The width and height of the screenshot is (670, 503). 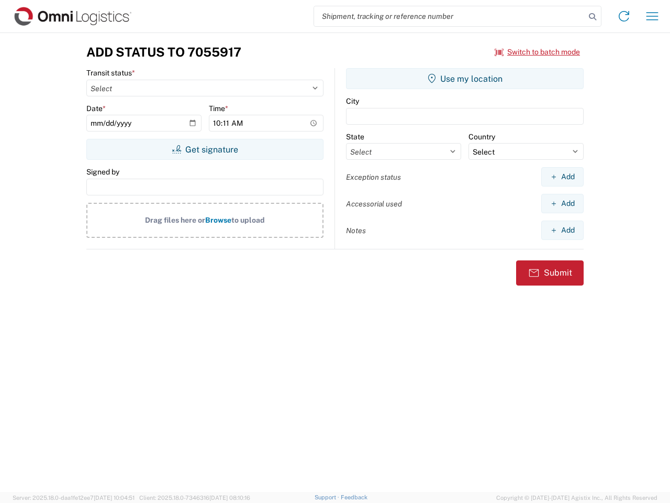 What do you see at coordinates (354, 497) in the screenshot?
I see `a: Feedback` at bounding box center [354, 497].